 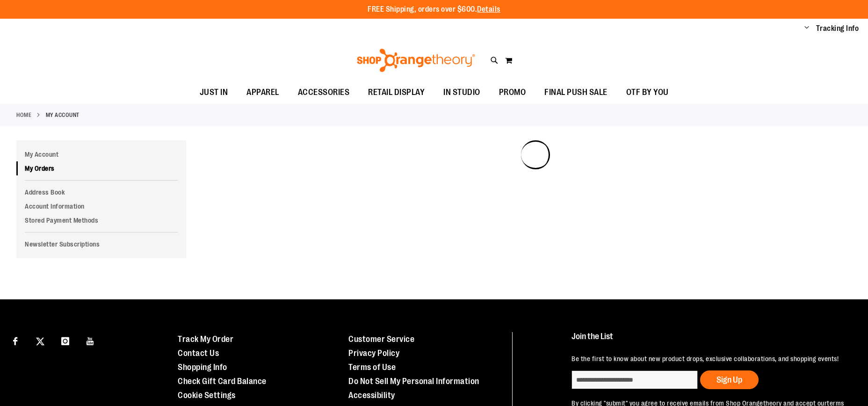 I want to click on a: Stored Payment Methods, so click(x=101, y=221).